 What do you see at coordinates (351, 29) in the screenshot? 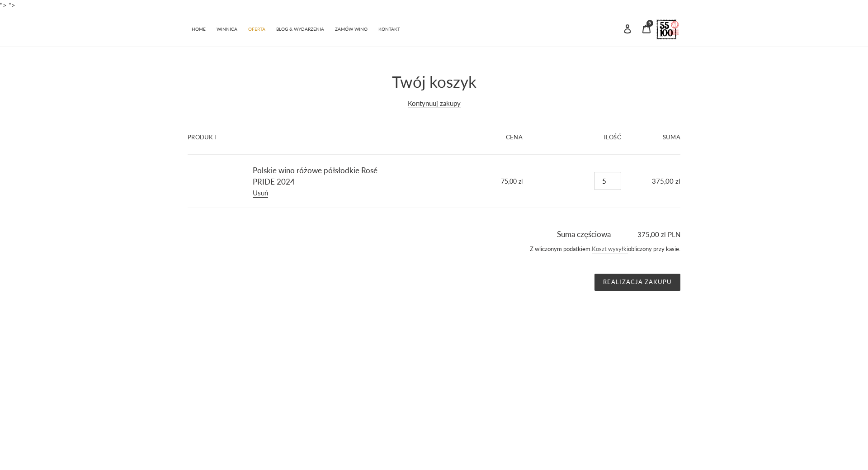
I see `span: ZAMÓW WINO` at bounding box center [351, 29].